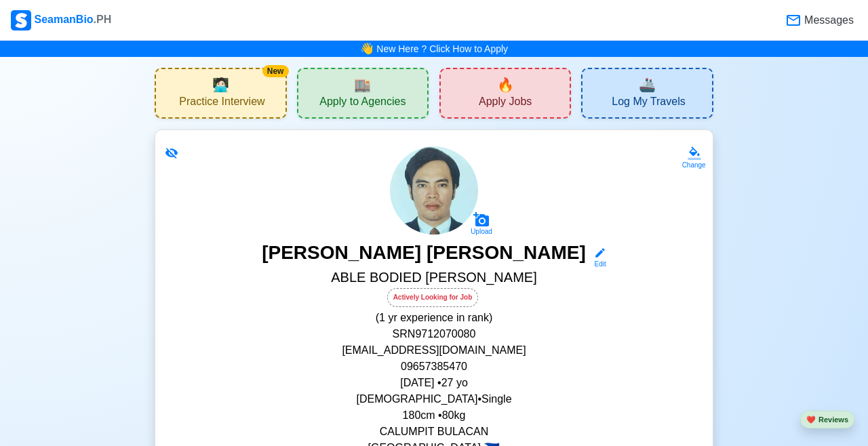 The image size is (868, 446). Describe the element at coordinates (505, 85) in the screenshot. I see `span: new` at that location.